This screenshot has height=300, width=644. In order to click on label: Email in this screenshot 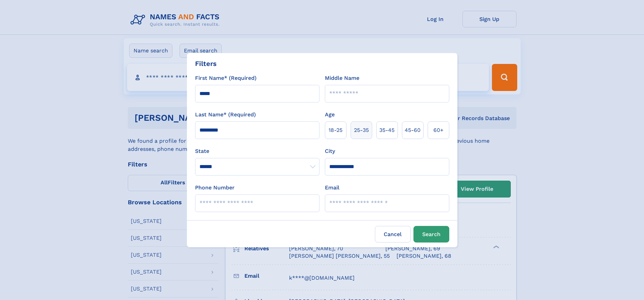, I will do `click(332, 188)`.